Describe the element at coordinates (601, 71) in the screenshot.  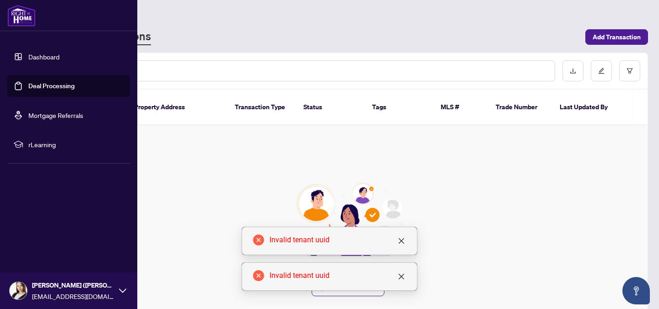
I see `span: edit` at that location.